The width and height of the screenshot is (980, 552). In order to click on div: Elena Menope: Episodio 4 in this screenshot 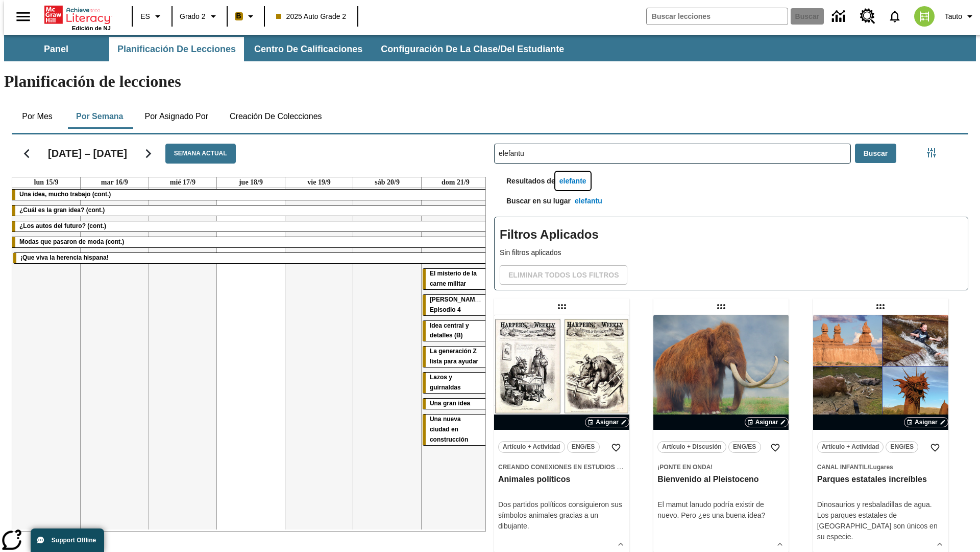, I will do `click(456, 305)`.